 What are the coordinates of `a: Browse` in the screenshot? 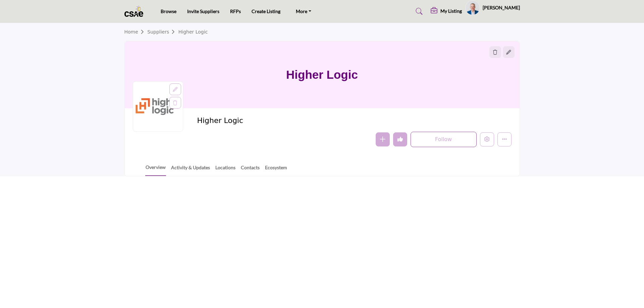 It's located at (169, 11).